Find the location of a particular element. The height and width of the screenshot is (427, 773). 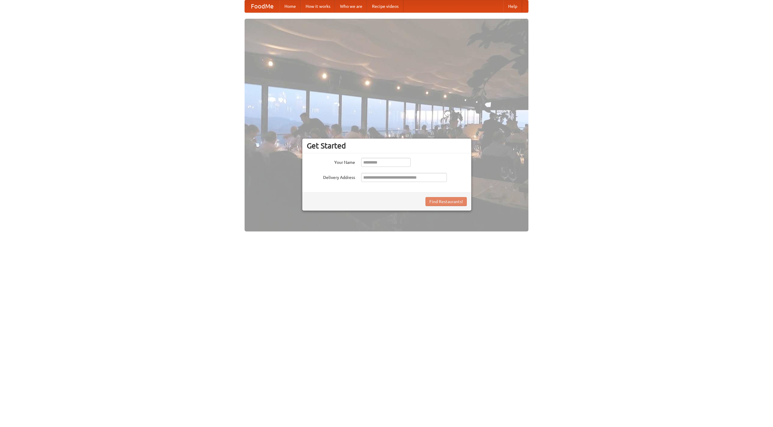

a: Home is located at coordinates (290, 6).